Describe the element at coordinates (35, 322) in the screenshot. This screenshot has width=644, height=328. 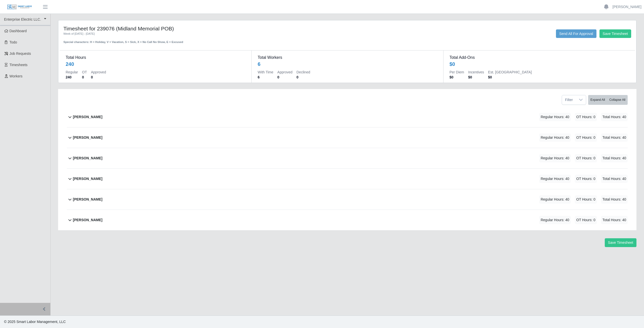
I see `span: © 2025 Smart Labor Management, LLC` at that location.